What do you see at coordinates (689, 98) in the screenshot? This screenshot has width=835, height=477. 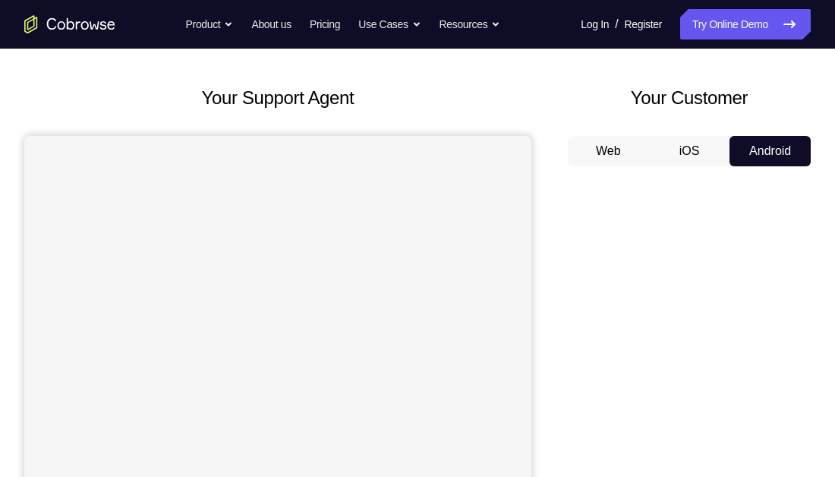 I see `h2: Your Customer` at bounding box center [689, 98].